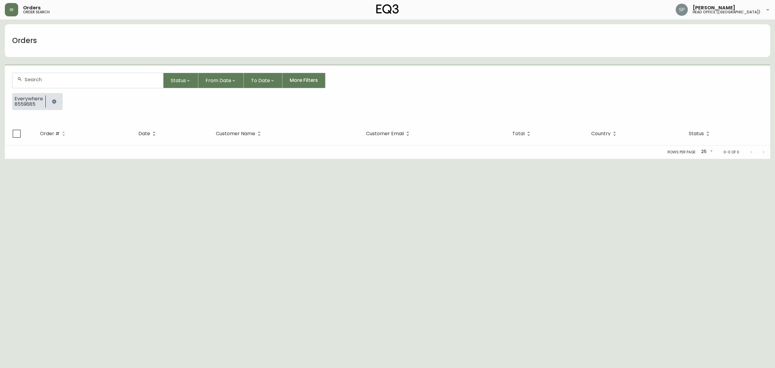 This screenshot has width=775, height=368. What do you see at coordinates (29, 104) in the screenshot?
I see `span: 8559685` at bounding box center [29, 104].